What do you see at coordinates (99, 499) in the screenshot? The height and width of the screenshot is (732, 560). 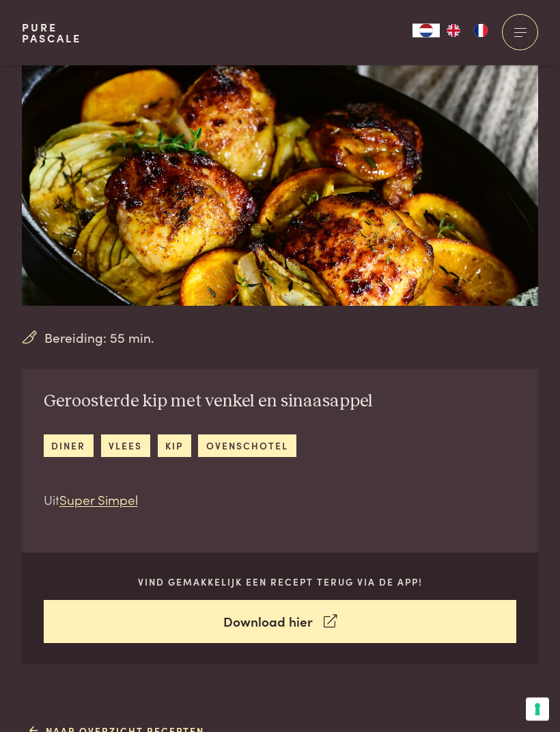 I see `a: Super Simpel` at bounding box center [99, 499].